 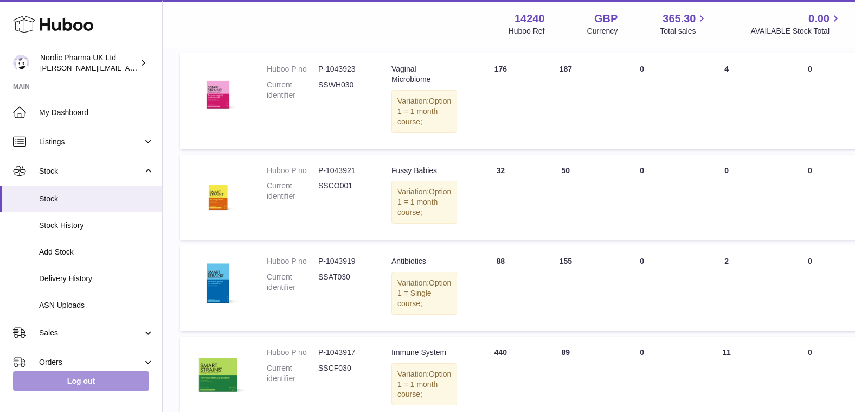 What do you see at coordinates (21, 63) in the screenshot?
I see `img: joe.plant@parapharmdev.com` at bounding box center [21, 63].